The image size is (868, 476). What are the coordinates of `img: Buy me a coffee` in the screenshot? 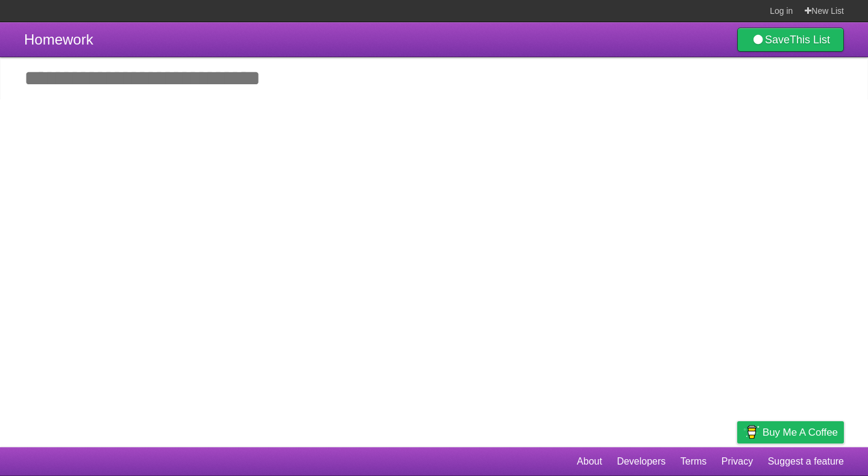 It's located at (751, 433).